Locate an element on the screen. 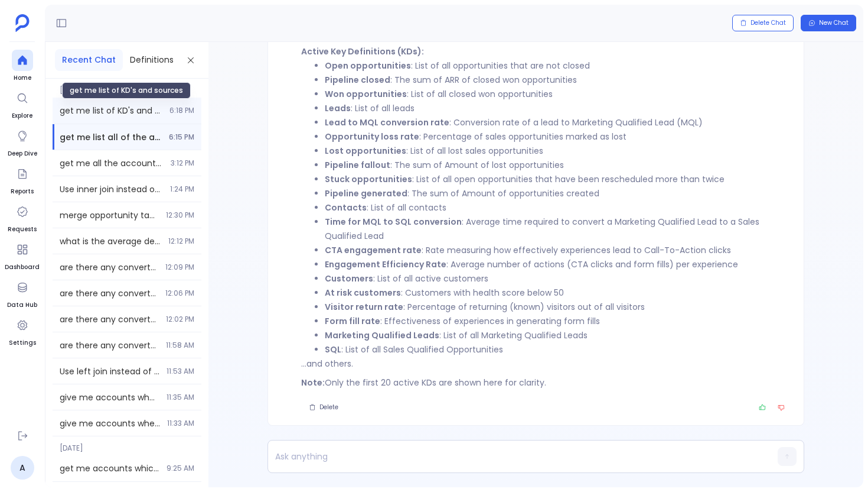  li: : List of all contacts is located at coordinates (557, 207).